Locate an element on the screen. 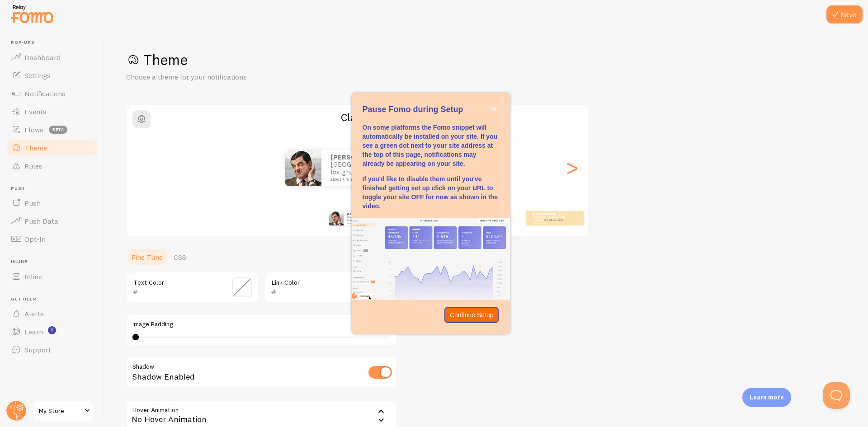  a: Notifications is located at coordinates (52, 94).